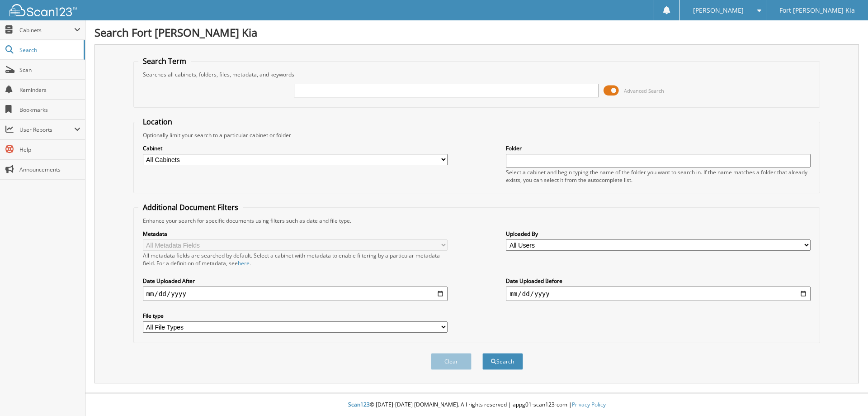 This screenshot has width=868, height=416. What do you see at coordinates (47, 130) in the screenshot?
I see `span: User Reports` at bounding box center [47, 130].